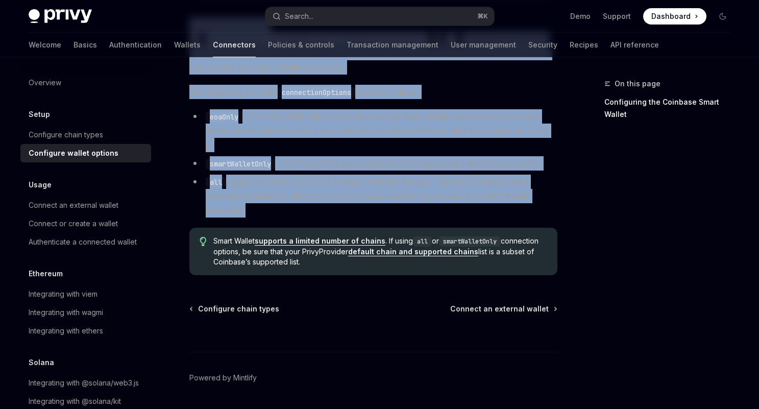  I want to click on span: Smart Wallet . If using or connection options, be sure that your PrivyProvider list is a subset o..., so click(380, 251).